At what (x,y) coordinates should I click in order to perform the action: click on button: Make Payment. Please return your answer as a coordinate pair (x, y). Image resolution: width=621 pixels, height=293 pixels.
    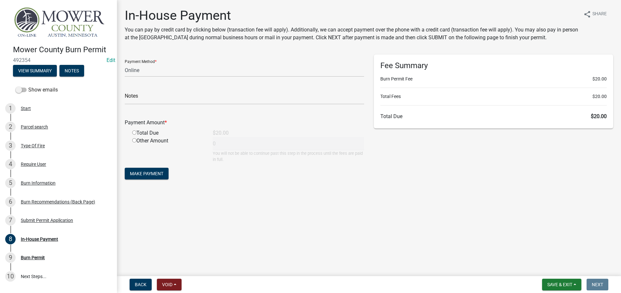
    Looking at the image, I should click on (147, 174).